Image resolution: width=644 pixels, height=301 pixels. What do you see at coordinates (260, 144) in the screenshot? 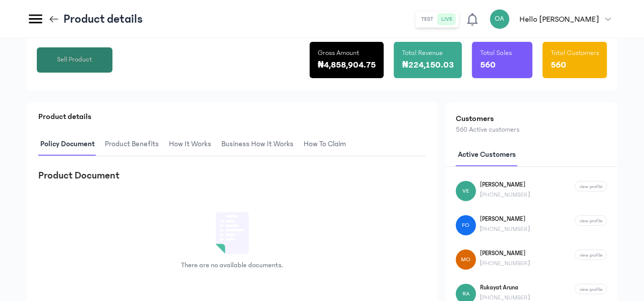
I see `button: Business How It Works` at bounding box center [260, 144].